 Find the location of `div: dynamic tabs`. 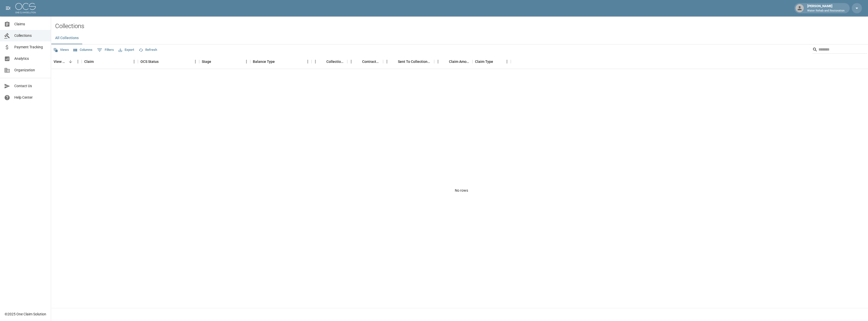

div: dynamic tabs is located at coordinates (459, 38).